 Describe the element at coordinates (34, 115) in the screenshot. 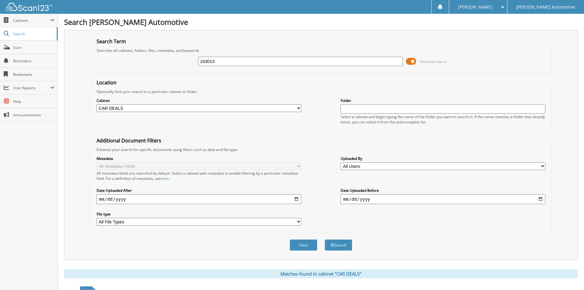

I see `span: Announcements` at that location.